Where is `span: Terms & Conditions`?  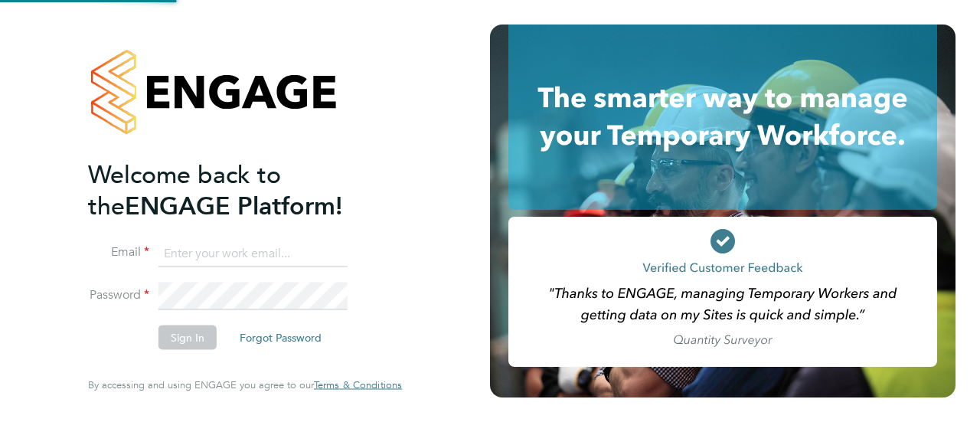 span: Terms & Conditions is located at coordinates (358, 384).